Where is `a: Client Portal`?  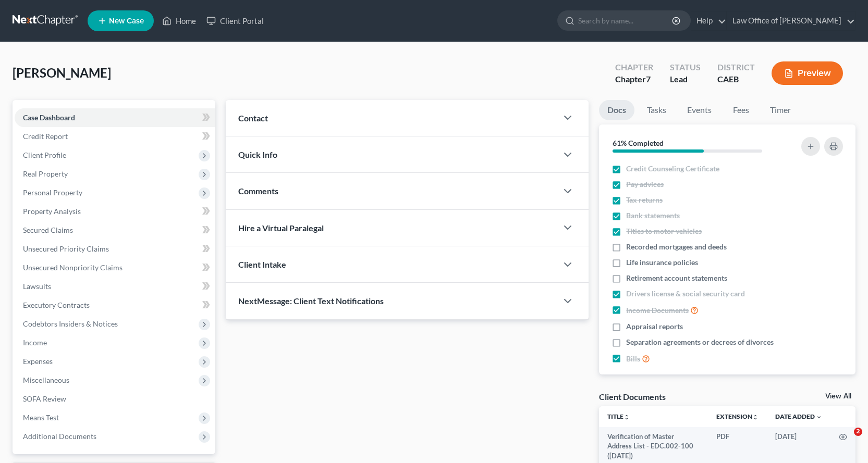 a: Client Portal is located at coordinates (235, 21).